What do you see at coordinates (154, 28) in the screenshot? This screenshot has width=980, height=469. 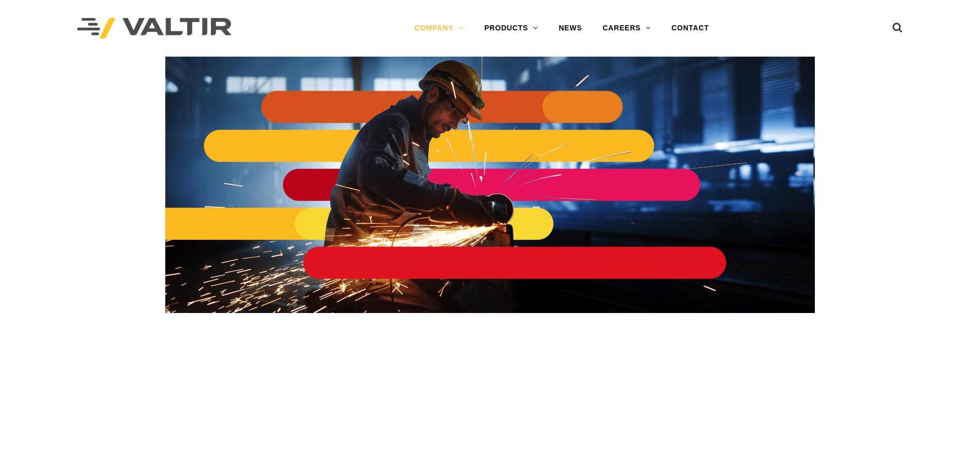 I see `img: Valtir` at bounding box center [154, 28].